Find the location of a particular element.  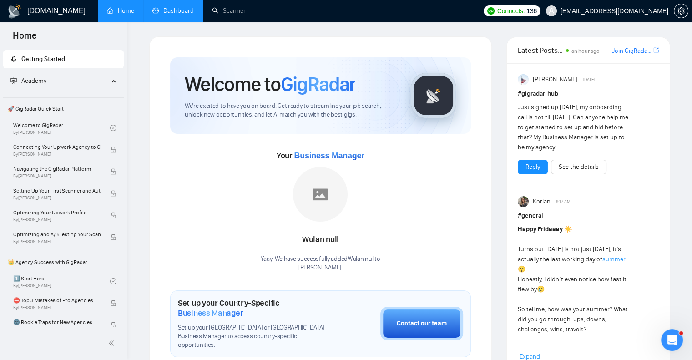

li: Getting Started is located at coordinates (63, 59).